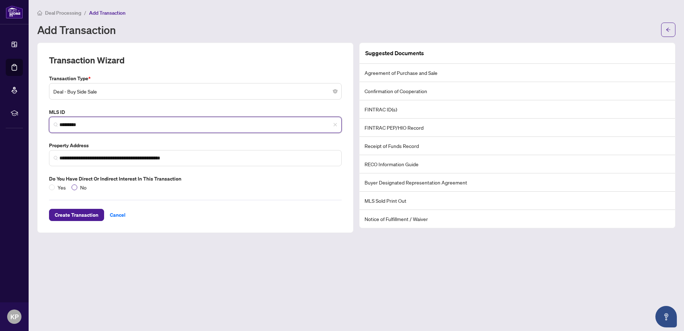 This screenshot has width=684, height=331. What do you see at coordinates (77, 215) in the screenshot?
I see `span: Create Transaction` at bounding box center [77, 215].